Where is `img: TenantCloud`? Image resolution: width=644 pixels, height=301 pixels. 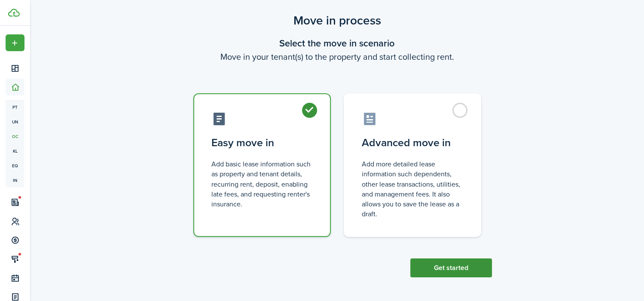
img: TenantCloud is located at coordinates (14, 12).